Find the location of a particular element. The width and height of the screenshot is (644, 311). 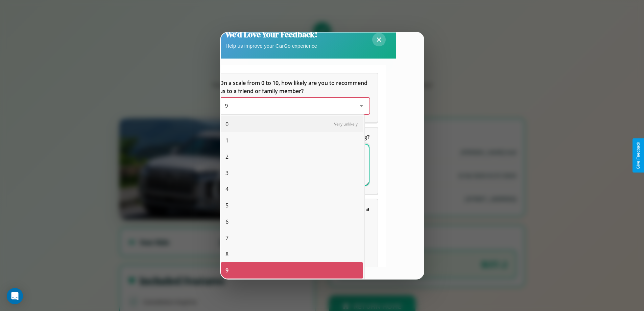

div: 2 is located at coordinates (292, 157).